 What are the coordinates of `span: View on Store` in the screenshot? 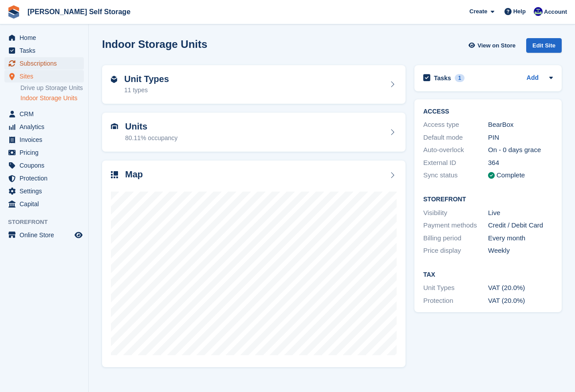 It's located at (497, 46).